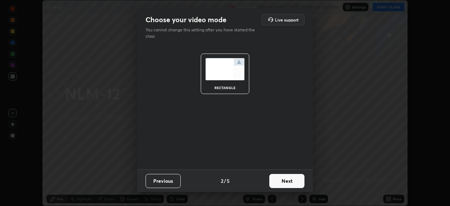 The width and height of the screenshot is (450, 206). What do you see at coordinates (163, 181) in the screenshot?
I see `button: Previous` at bounding box center [163, 181].